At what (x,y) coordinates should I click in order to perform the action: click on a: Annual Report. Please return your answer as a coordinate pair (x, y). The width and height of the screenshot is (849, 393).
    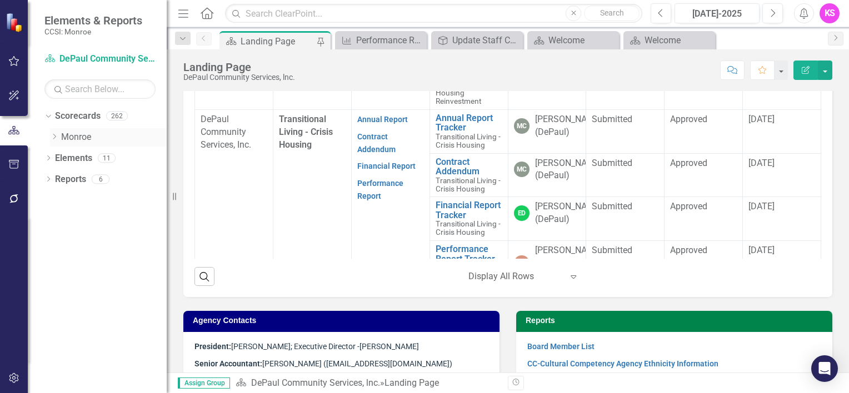
    Looking at the image, I should click on (382, 119).